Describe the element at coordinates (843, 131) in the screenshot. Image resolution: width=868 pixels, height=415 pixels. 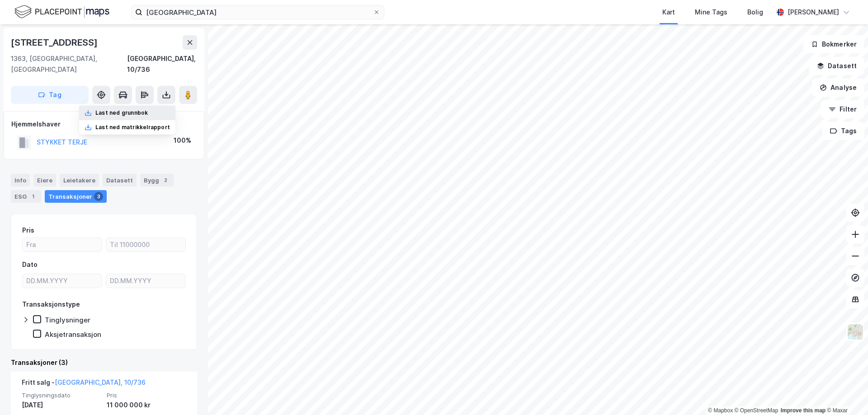
I see `button: Tags` at that location.